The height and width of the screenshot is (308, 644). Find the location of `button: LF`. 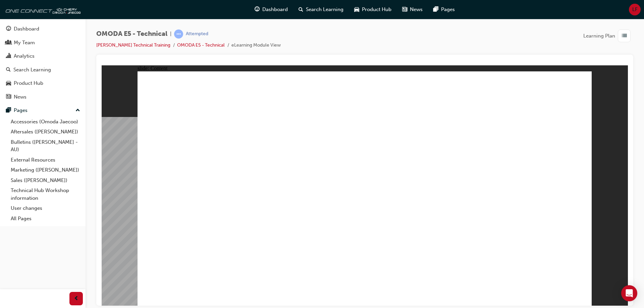

button: LF is located at coordinates (635, 9).